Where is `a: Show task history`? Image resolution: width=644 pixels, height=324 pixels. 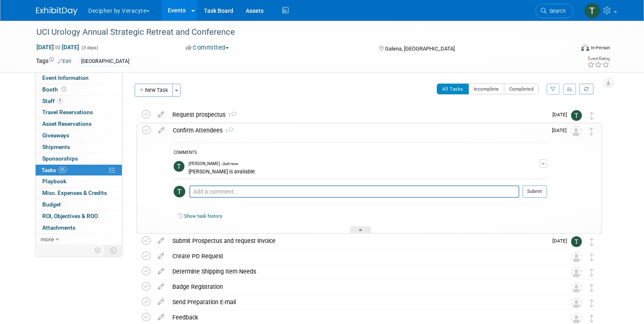
a: Show task history is located at coordinates (203, 216).